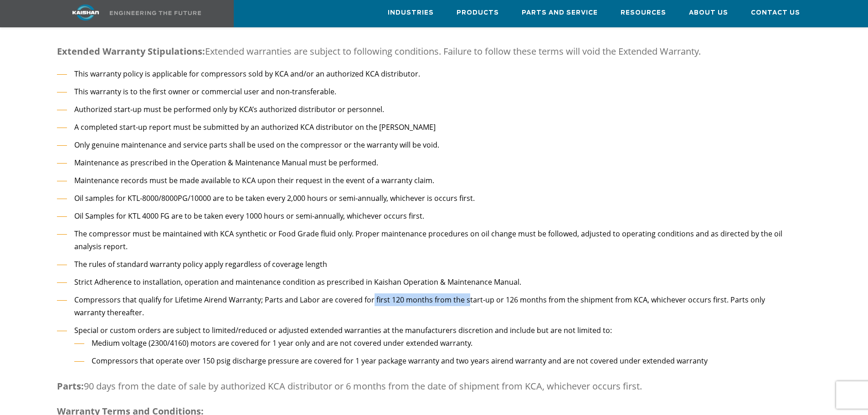 The width and height of the screenshot is (868, 415). I want to click on img: Engineering the future, so click(155, 13).